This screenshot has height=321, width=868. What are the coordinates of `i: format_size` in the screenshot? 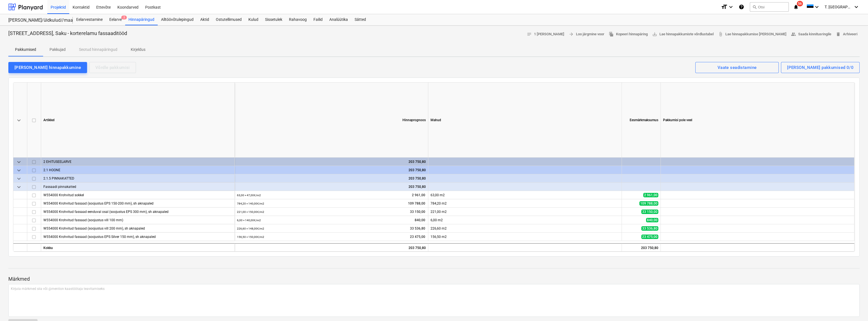 It's located at (725, 7).